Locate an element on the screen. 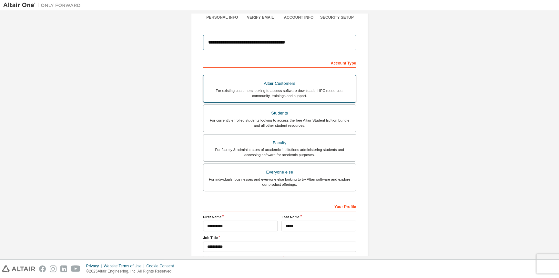 The width and height of the screenshot is (559, 278). label: First Name is located at coordinates (240, 217).